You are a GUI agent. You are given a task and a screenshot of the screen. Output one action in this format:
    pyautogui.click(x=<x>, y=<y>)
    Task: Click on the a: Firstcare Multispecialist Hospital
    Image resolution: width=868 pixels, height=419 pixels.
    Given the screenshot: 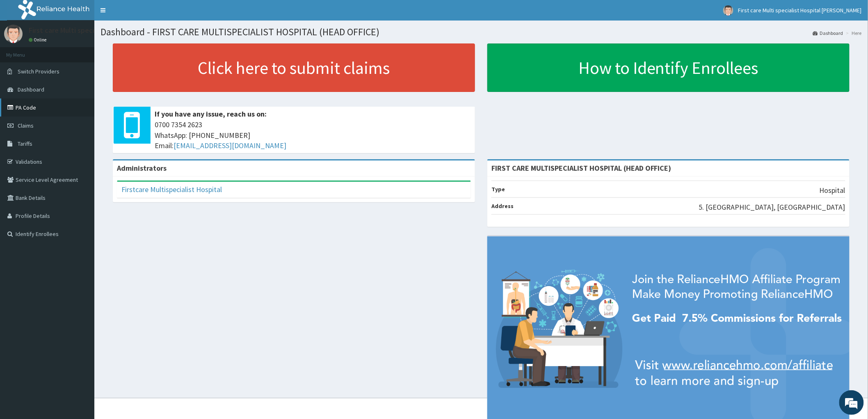 What is the action you would take?
    pyautogui.click(x=172, y=189)
    